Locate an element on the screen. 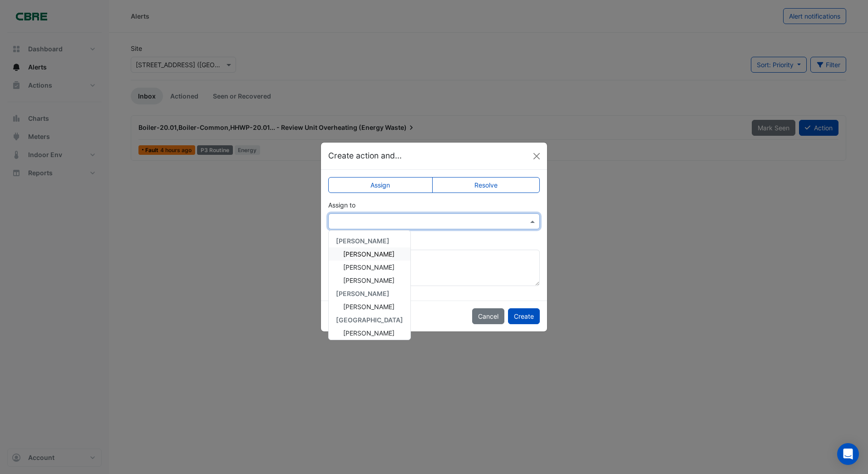 The image size is (868, 474). button: Cancel is located at coordinates (488, 316).